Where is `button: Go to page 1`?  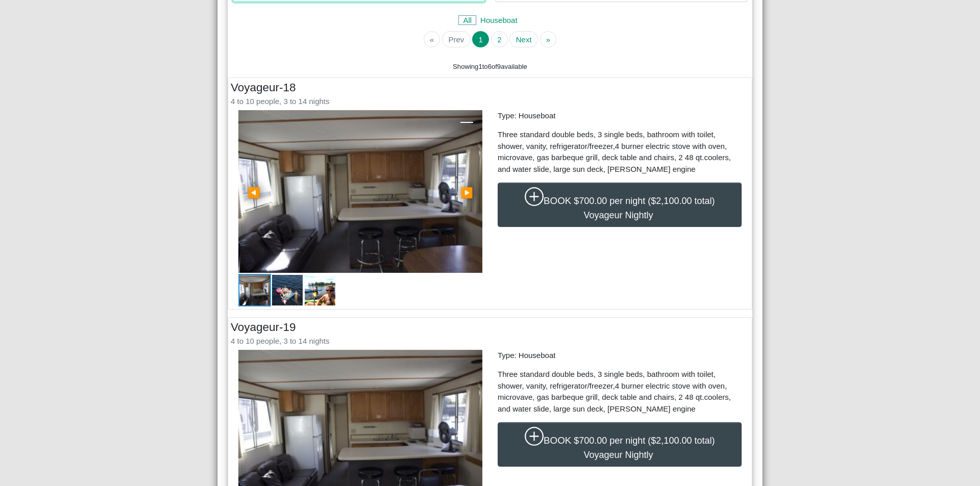 button: Go to page 1 is located at coordinates (480, 39).